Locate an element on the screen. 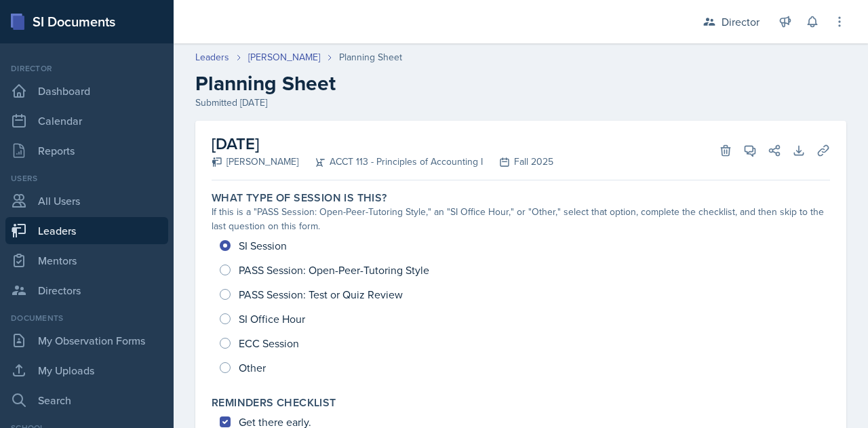  div: Fall 2025 is located at coordinates (518, 162).